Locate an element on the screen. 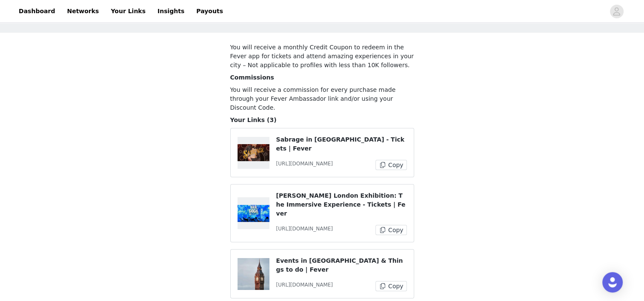 The width and height of the screenshot is (644, 301). img: Sabrage in London - Tickets | Fever is located at coordinates (253, 153).